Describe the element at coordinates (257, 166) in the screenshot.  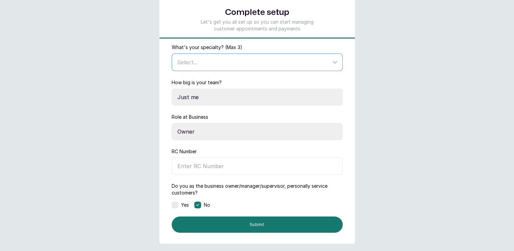
I see `input: Enter RC Number` at that location.